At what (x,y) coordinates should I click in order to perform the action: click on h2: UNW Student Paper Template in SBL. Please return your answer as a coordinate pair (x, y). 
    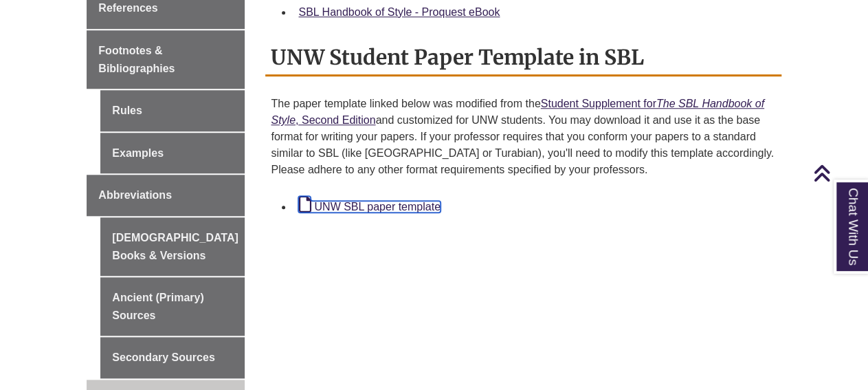
    Looking at the image, I should click on (523, 58).